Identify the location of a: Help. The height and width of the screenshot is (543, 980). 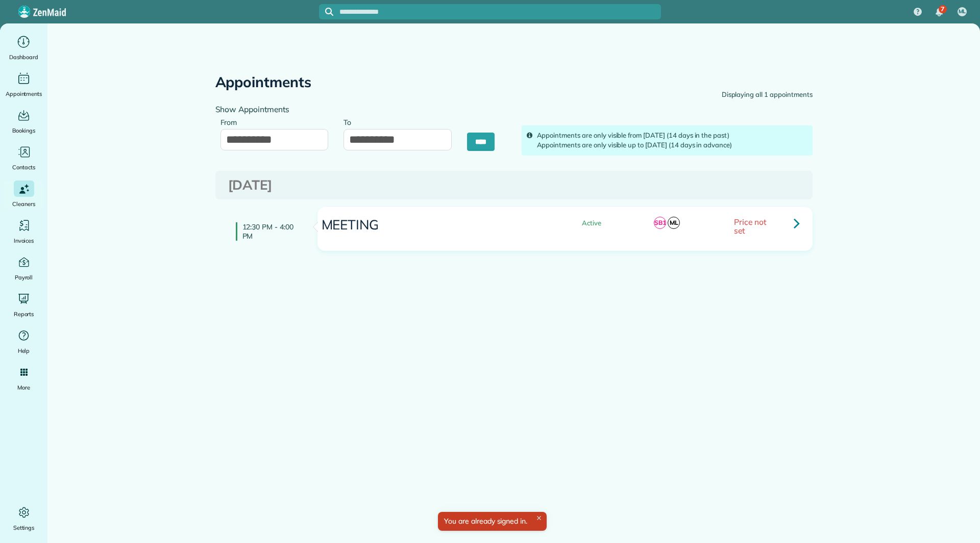
(23, 342).